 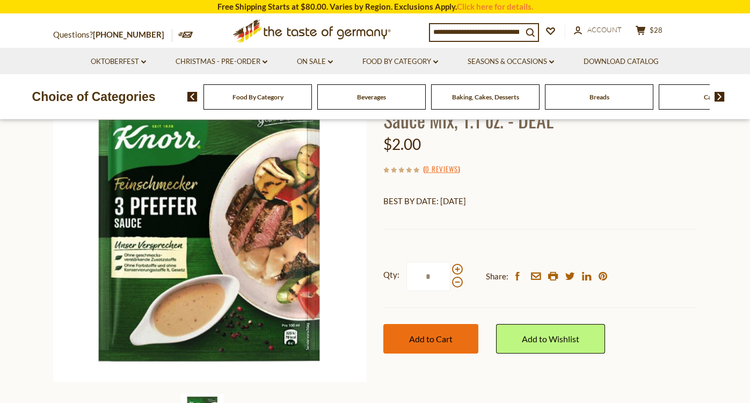 What do you see at coordinates (656, 30) in the screenshot?
I see `span: $28` at bounding box center [656, 30].